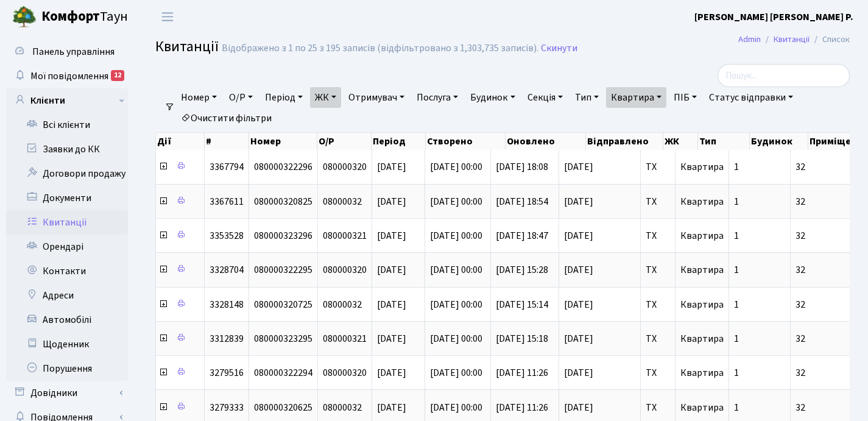 The height and width of the screenshot is (421, 868). What do you see at coordinates (560, 48) in the screenshot?
I see `a: Скинути` at bounding box center [560, 48].